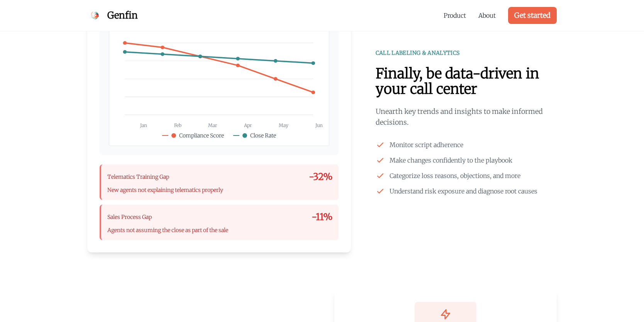 The image size is (644, 322). Describe the element at coordinates (95, 15) in the screenshot. I see `img: Genfin Logo` at that location.